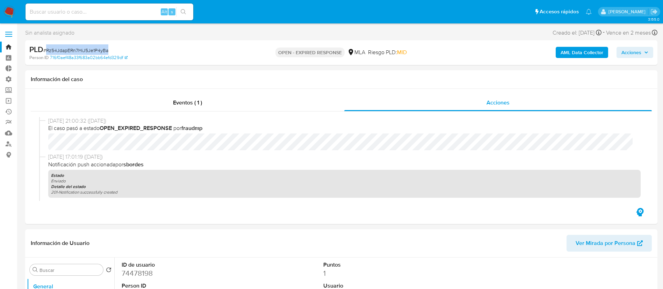 This screenshot has height=289, width=663. Describe the element at coordinates (589, 12) in the screenshot. I see `a: Notificaciones` at that location.